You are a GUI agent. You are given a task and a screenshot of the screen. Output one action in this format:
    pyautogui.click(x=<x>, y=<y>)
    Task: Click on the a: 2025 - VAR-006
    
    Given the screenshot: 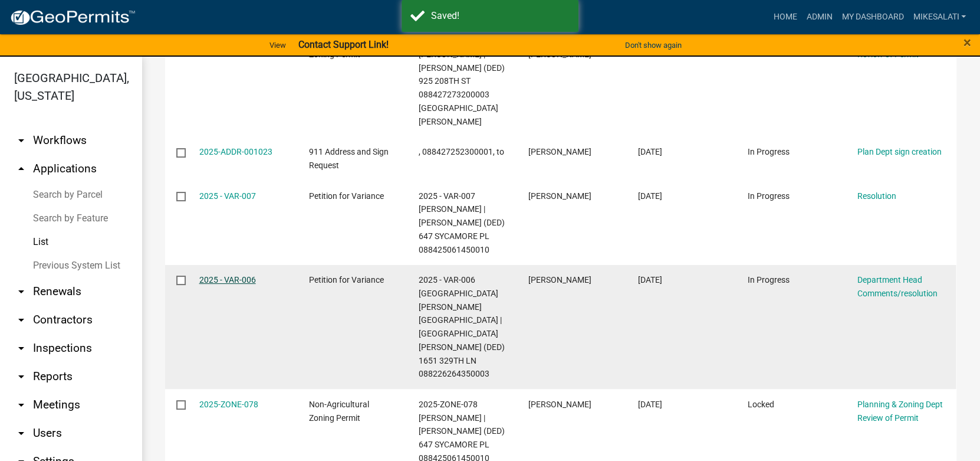 What is the action you would take?
    pyautogui.click(x=227, y=280)
    